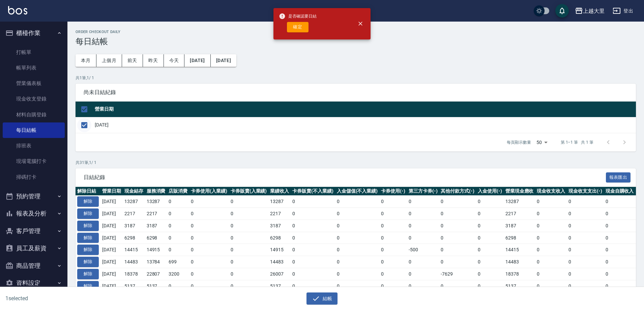  I want to click on td: 26007, so click(279, 274).